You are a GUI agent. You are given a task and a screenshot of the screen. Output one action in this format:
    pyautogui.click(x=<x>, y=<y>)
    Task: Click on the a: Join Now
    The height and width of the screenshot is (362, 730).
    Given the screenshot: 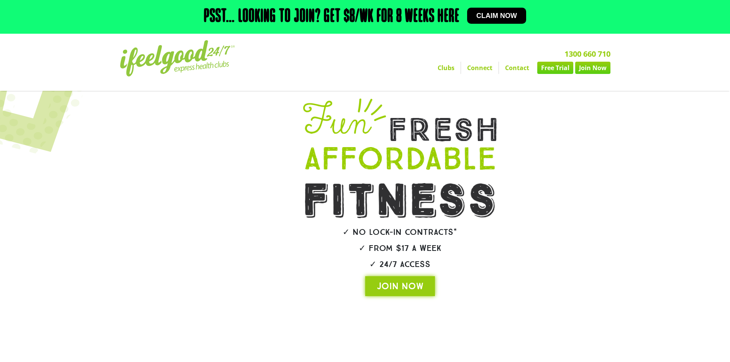 What is the action you would take?
    pyautogui.click(x=593, y=68)
    